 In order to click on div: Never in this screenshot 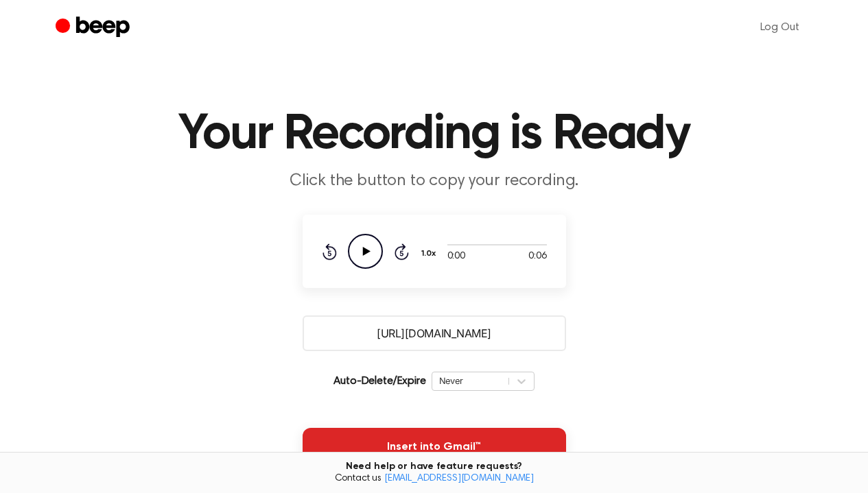, I will do `click(470, 381)`.